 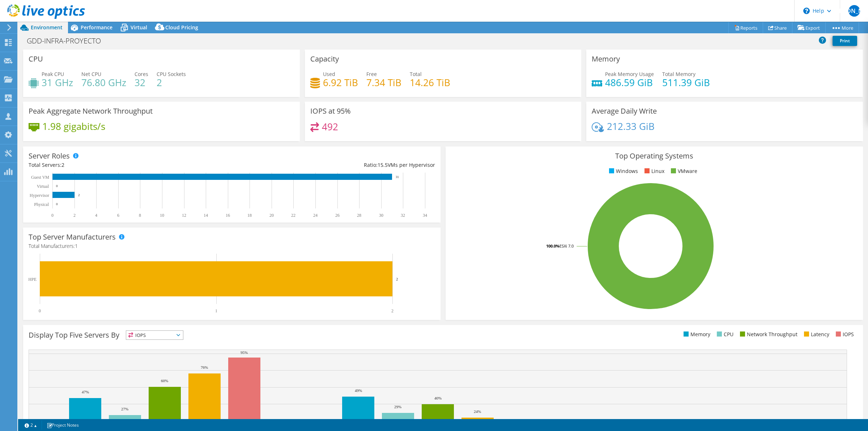 What do you see at coordinates (477, 412) in the screenshot?
I see `text: 24%` at bounding box center [477, 412].